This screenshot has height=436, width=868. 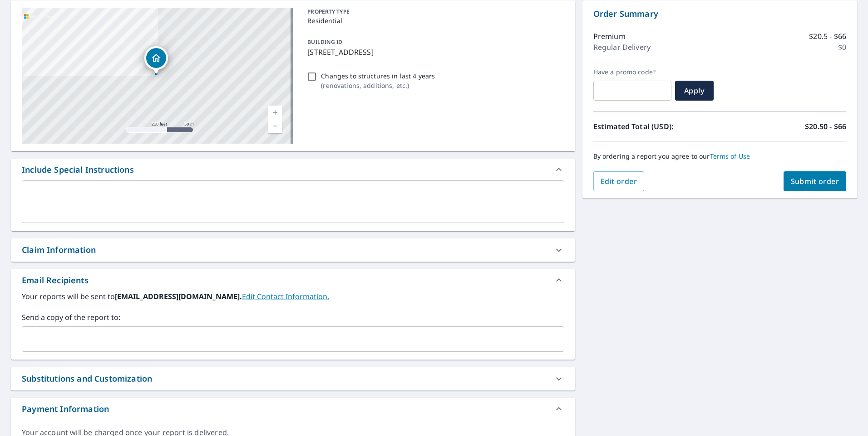 What do you see at coordinates (275, 126) in the screenshot?
I see `a: Current Level 17, Zoom Out` at bounding box center [275, 126].